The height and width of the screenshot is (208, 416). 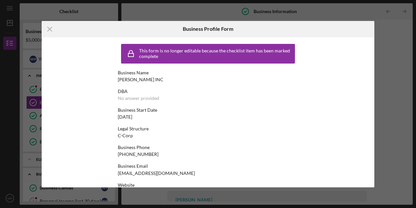 What do you see at coordinates (139, 99) in the screenshot?
I see `div: No answer provided` at bounding box center [139, 99].